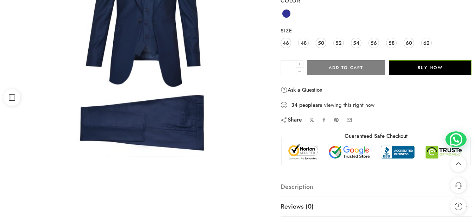 The height and width of the screenshot is (223, 475). Describe the element at coordinates (376, 187) in the screenshot. I see `a: Description` at that location.